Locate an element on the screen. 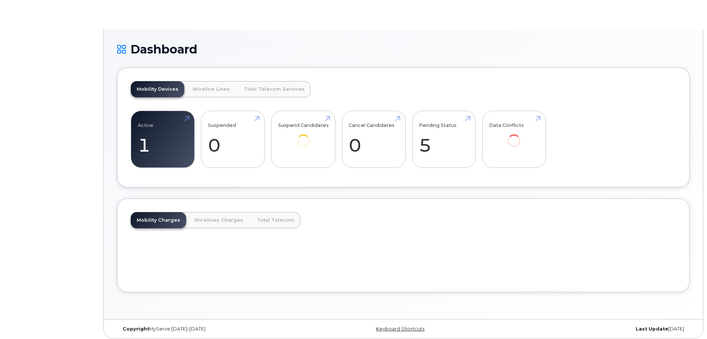 This screenshot has height=339, width=707. a: Active 1 is located at coordinates (162, 140).